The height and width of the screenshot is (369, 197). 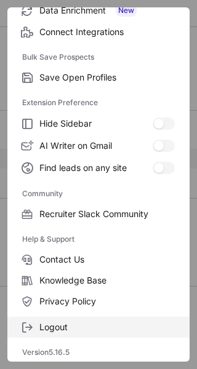 What do you see at coordinates (96, 168) in the screenshot?
I see `span: Find leads on any site` at bounding box center [96, 168].